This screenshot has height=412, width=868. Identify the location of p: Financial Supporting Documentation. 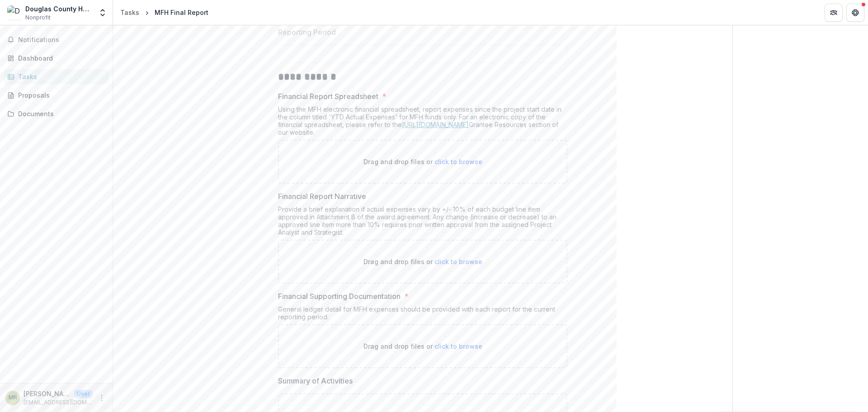
(339, 296).